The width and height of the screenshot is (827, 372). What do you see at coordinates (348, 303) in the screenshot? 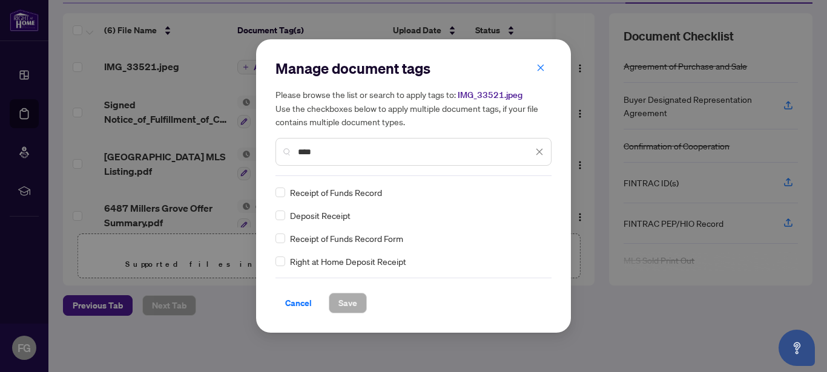
I see `button: Save` at bounding box center [348, 303].